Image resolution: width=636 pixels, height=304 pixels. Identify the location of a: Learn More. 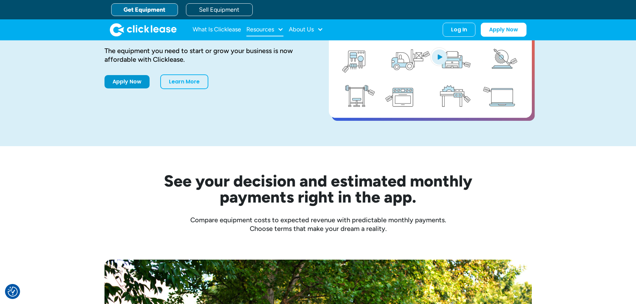
(184, 82).